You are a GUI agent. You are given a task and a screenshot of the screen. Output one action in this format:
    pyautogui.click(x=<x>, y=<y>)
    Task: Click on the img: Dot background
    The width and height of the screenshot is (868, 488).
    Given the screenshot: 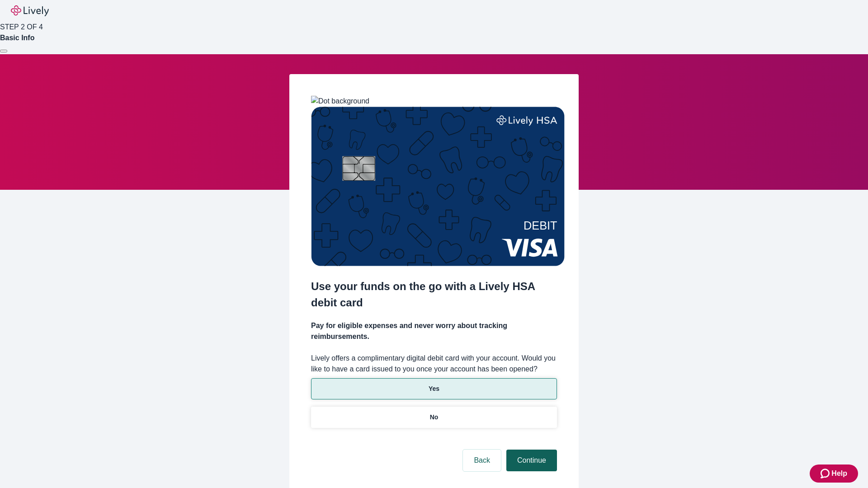 What is the action you would take?
    pyautogui.click(x=340, y=101)
    